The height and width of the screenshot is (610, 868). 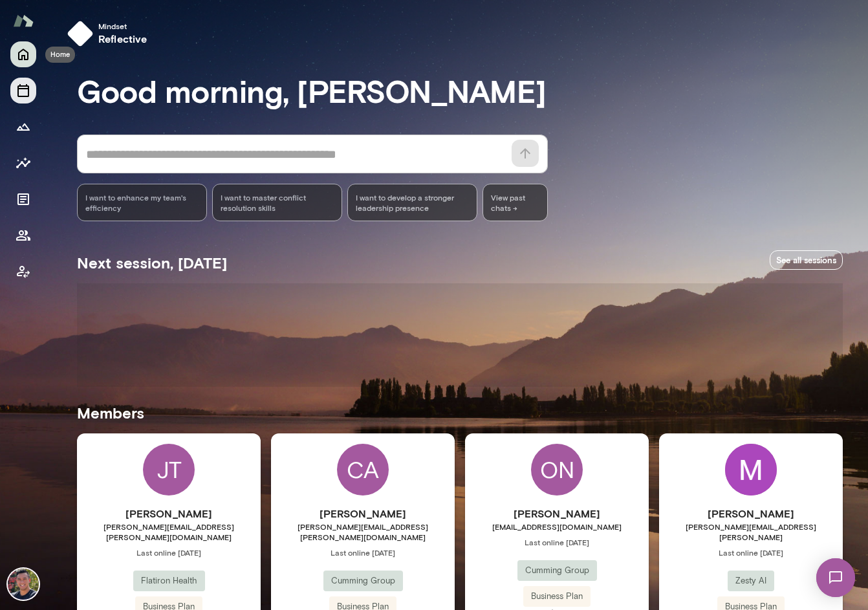 What do you see at coordinates (557, 596) in the screenshot?
I see `span: Business Plan` at bounding box center [557, 596].